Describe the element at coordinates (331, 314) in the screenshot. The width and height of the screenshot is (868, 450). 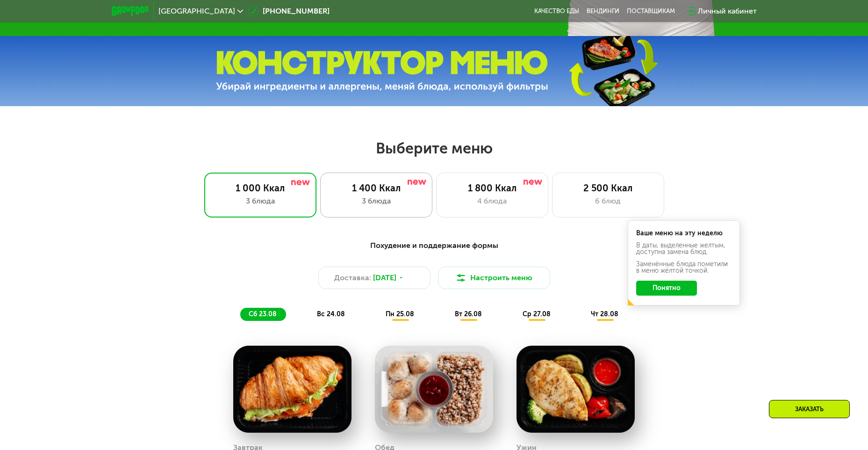
I see `span: вс 24.08` at that location.